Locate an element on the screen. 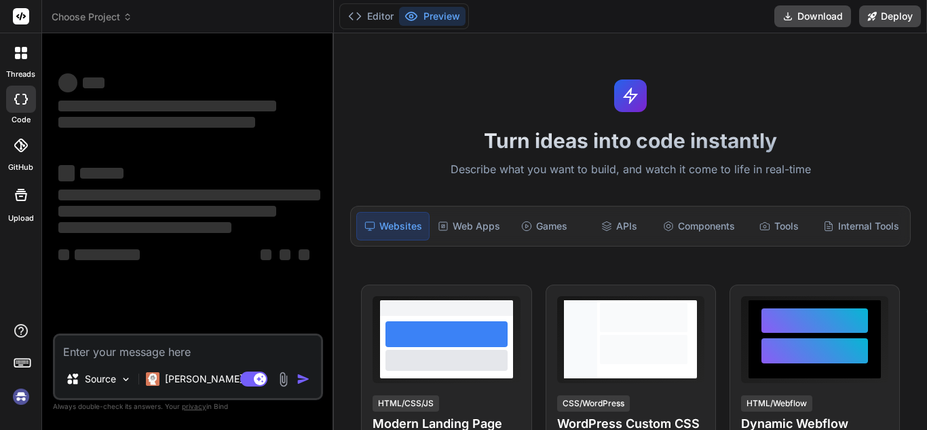  label: threads is located at coordinates (20, 74).